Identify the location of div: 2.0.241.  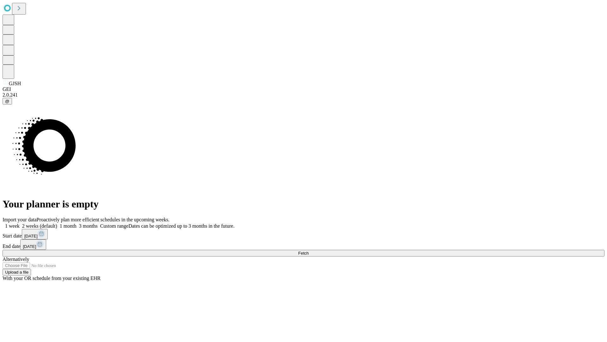
(304, 95).